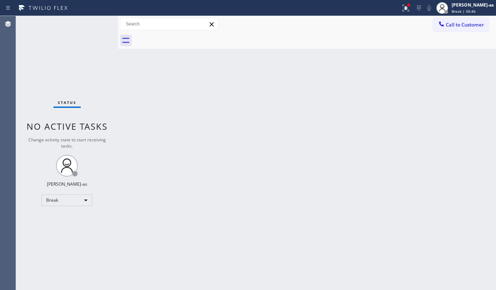 The image size is (496, 290). What do you see at coordinates (67, 103) in the screenshot?
I see `span: Status` at bounding box center [67, 103].